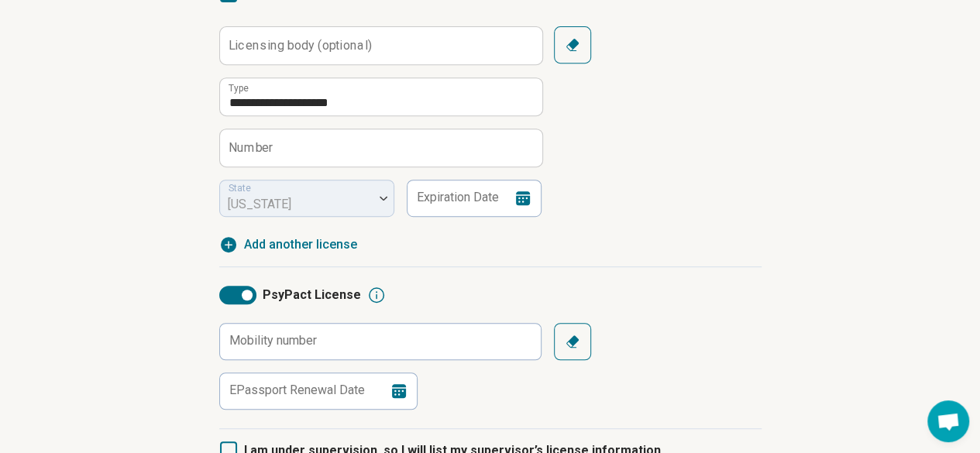  I want to click on label: Type, so click(238, 88).